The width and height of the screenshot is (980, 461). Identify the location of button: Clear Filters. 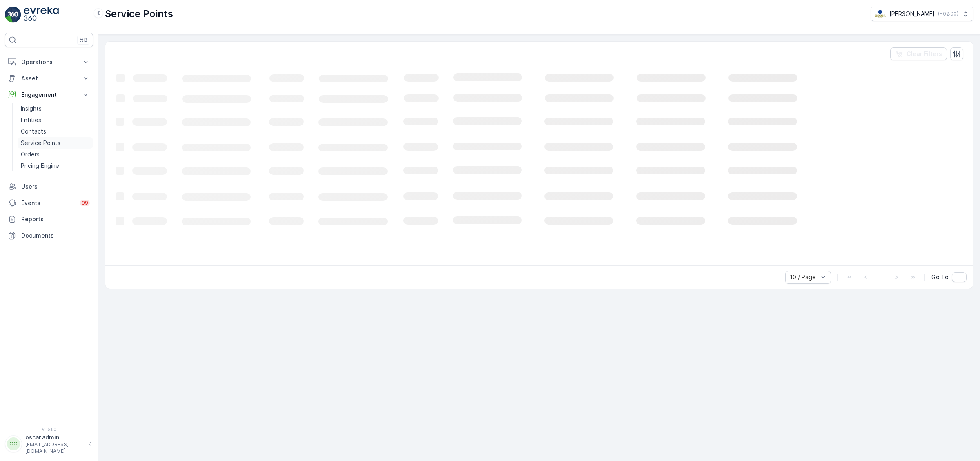
(919, 54).